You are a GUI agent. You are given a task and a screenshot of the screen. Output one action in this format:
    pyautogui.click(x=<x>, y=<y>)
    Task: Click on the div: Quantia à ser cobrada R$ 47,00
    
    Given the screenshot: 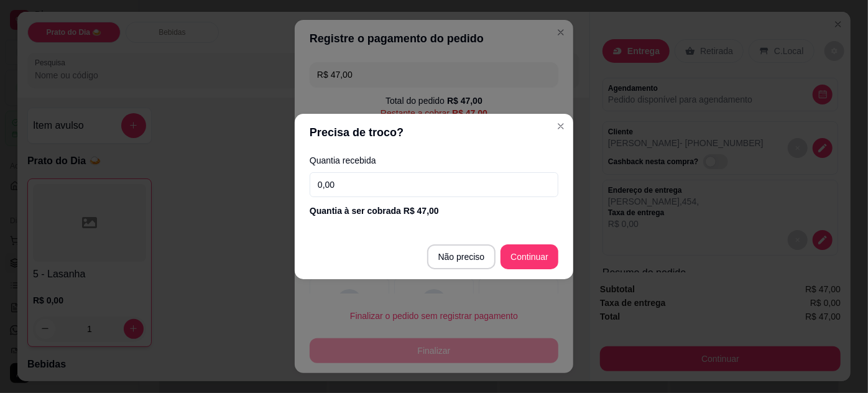 What is the action you would take?
    pyautogui.click(x=434, y=211)
    